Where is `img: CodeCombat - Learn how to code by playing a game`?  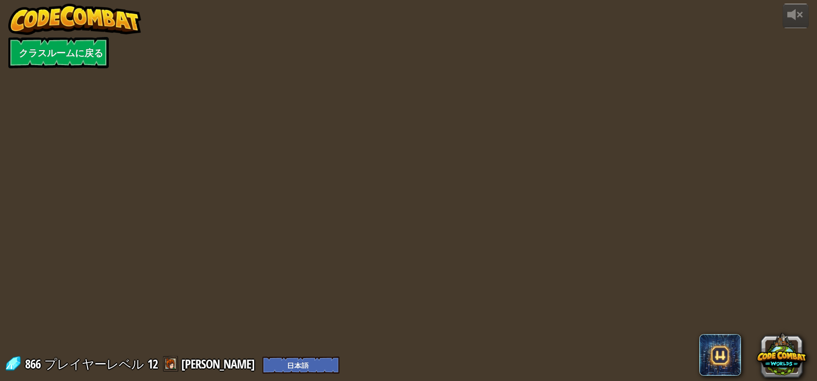
img: CodeCombat - Learn how to code by playing a game is located at coordinates (75, 19).